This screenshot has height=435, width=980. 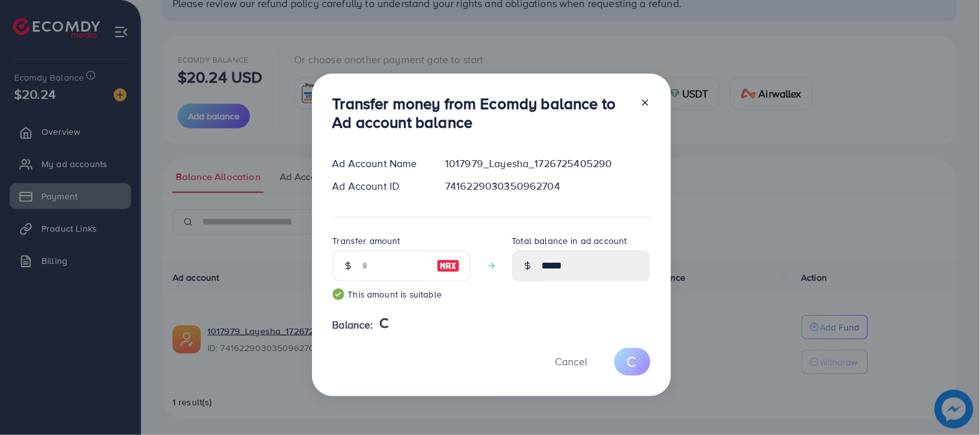 What do you see at coordinates (547, 163) in the screenshot?
I see `div: 1017979_Layesha_1726725405290` at bounding box center [547, 163].